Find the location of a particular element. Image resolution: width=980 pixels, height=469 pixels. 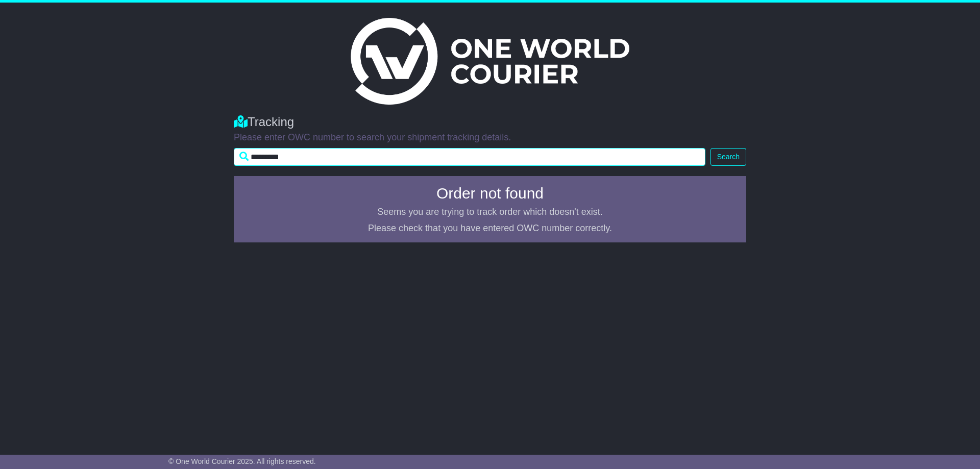

button: Search is located at coordinates (728, 157).